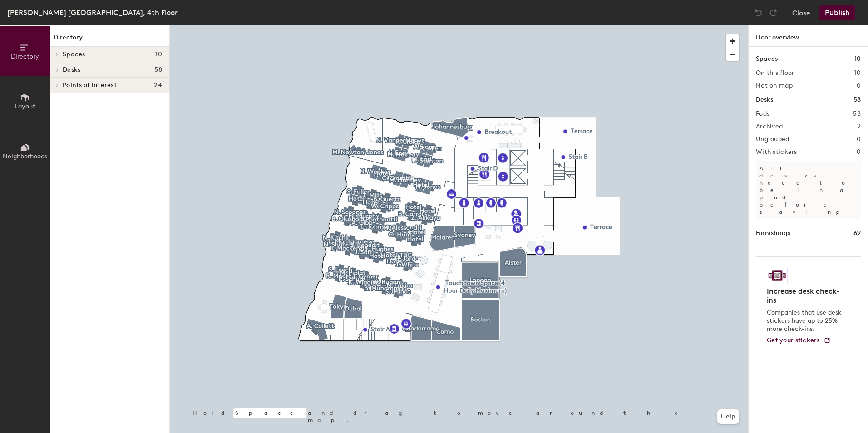 The width and height of the screenshot is (868, 433). Describe the element at coordinates (806, 296) in the screenshot. I see `h4: Increase desk check-ins` at that location.